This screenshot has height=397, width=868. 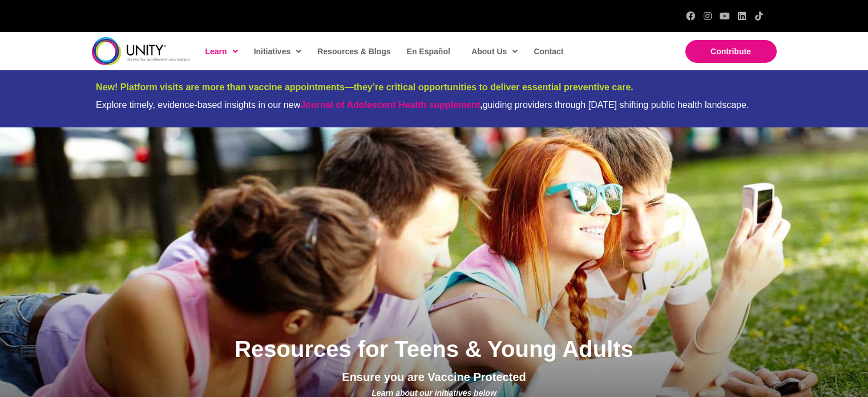 I want to click on span: New! Platform visits are more than vaccine appointments—they’re critical opportunities to deliver..., so click(x=365, y=87).